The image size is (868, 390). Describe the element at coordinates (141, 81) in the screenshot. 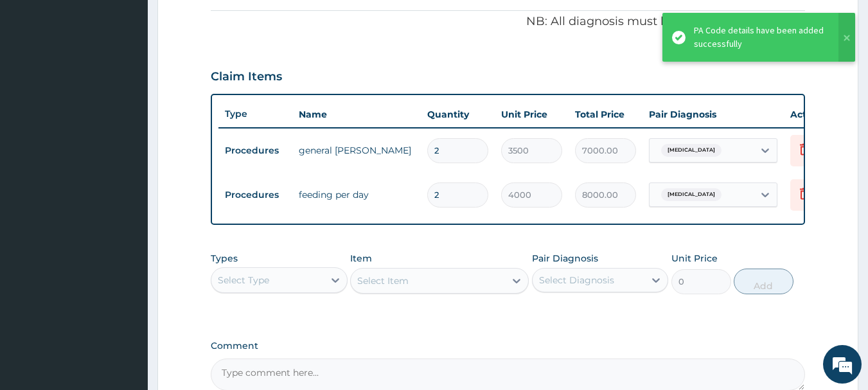

I see `div: Chat with us now` at that location.